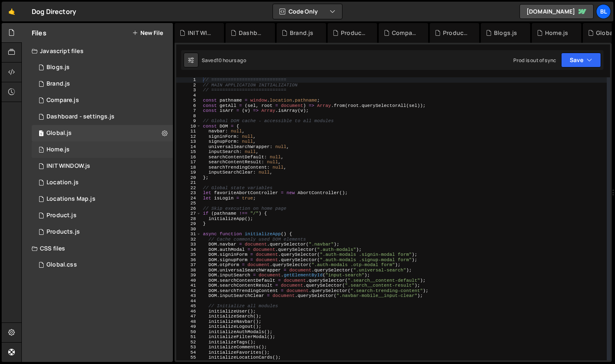  I want to click on button: Code Only, so click(308, 12).